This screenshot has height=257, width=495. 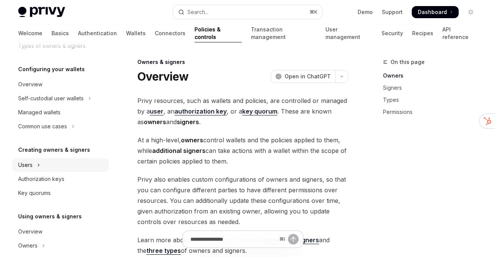 What do you see at coordinates (61, 98) in the screenshot?
I see `button: Toggle Self-custodial user wallets section` at bounding box center [61, 98].